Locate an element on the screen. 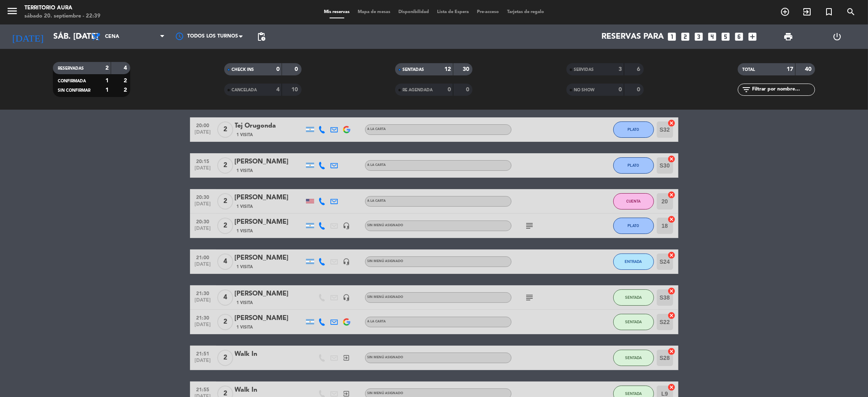 The width and height of the screenshot is (868, 397). div: sábado 20. septiembre - 22:39 is located at coordinates (63, 16).